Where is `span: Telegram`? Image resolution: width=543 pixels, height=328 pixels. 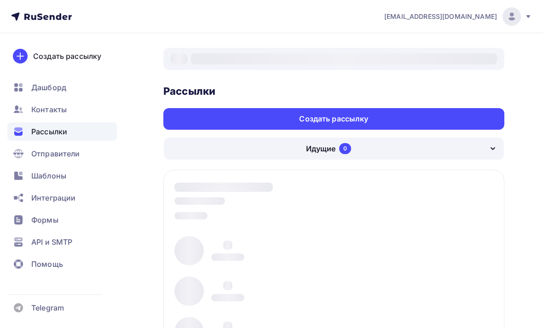
span: Telegram is located at coordinates (47, 308).